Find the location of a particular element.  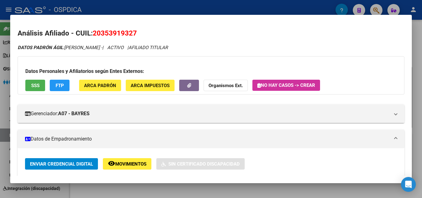

div: Open Intercom Messenger is located at coordinates (409, 185).